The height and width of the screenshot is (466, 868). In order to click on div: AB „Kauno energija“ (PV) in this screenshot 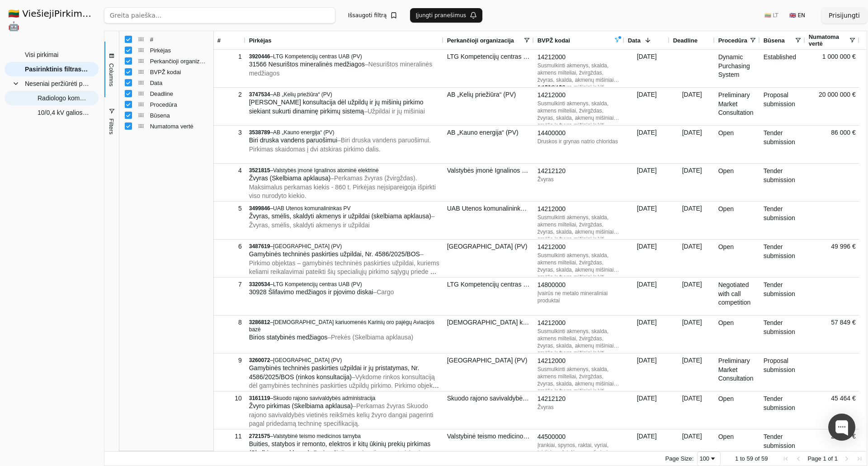, I will do `click(489, 144)`.